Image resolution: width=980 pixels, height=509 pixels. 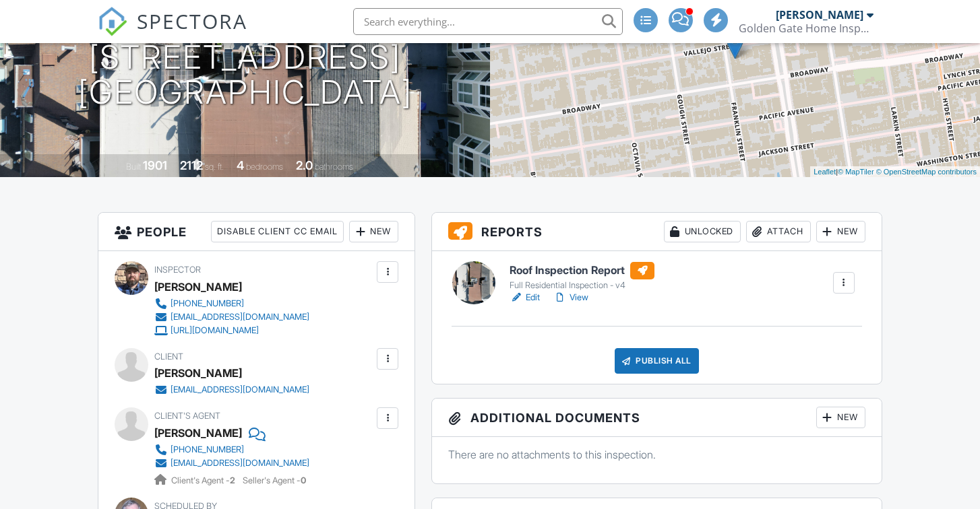 What do you see at coordinates (133, 167) in the screenshot?
I see `span: Built` at bounding box center [133, 167].